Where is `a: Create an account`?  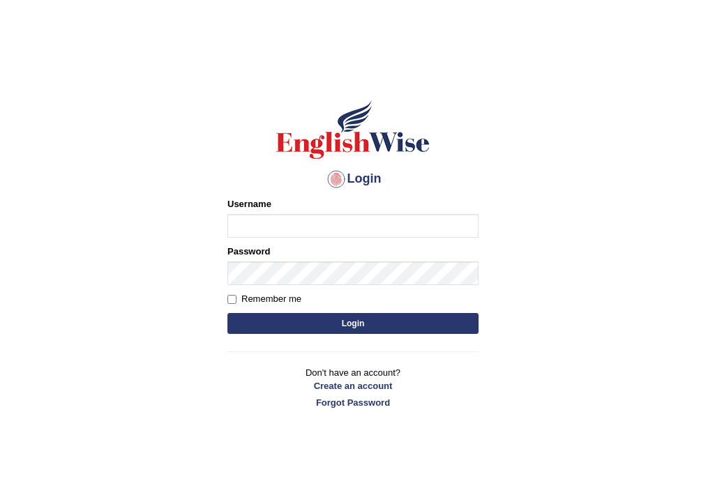 a: Create an account is located at coordinates (353, 386).